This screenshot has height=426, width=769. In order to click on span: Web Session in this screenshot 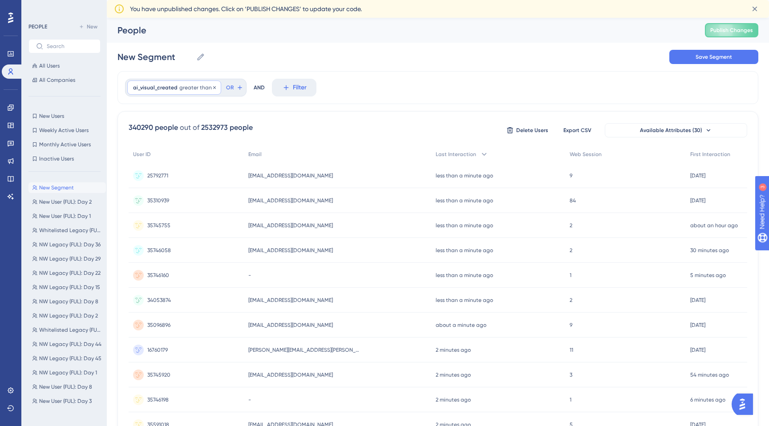, I will do `click(585, 154)`.